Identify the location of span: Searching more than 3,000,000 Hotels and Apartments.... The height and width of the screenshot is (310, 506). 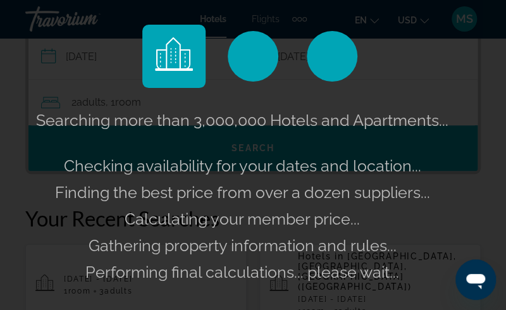
(242, 120).